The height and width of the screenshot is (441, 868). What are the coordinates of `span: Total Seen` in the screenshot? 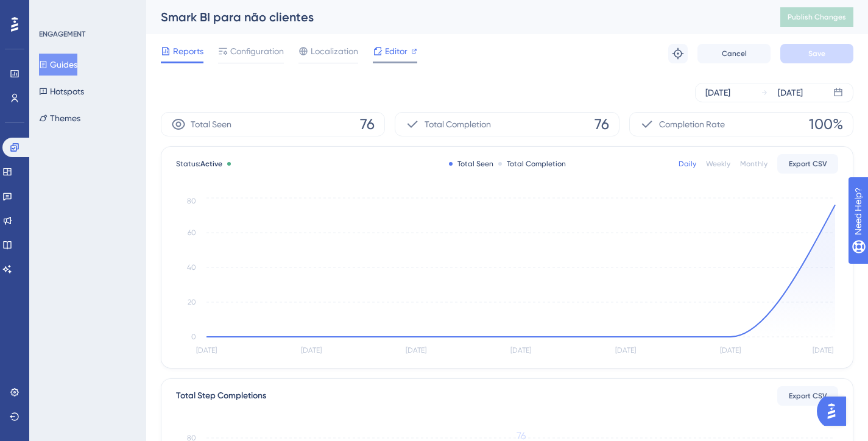 It's located at (211, 124).